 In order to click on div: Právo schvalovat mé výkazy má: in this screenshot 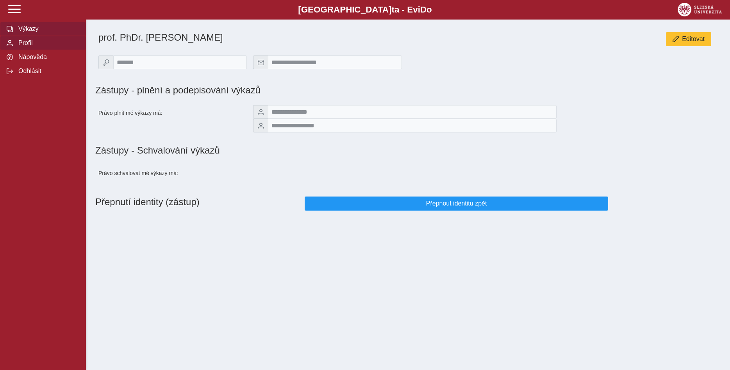, I will do `click(173, 173)`.